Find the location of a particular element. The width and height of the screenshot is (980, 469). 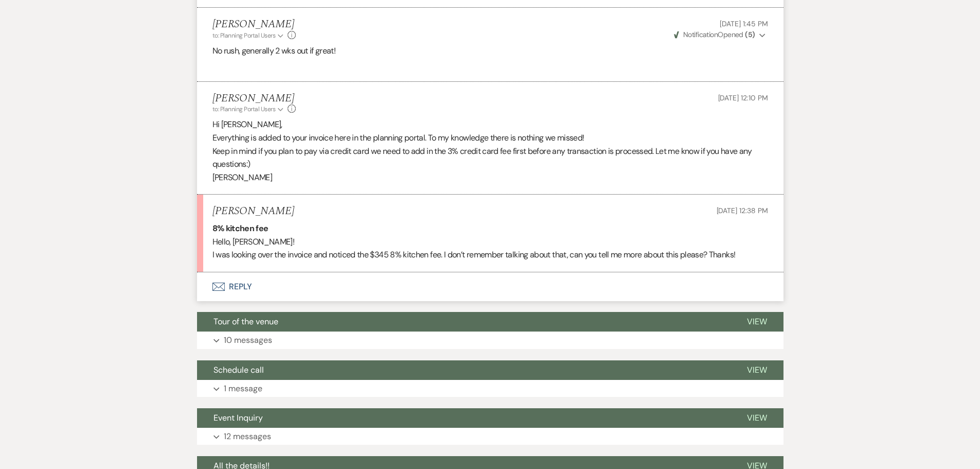

p: 1 message is located at coordinates (243, 389).